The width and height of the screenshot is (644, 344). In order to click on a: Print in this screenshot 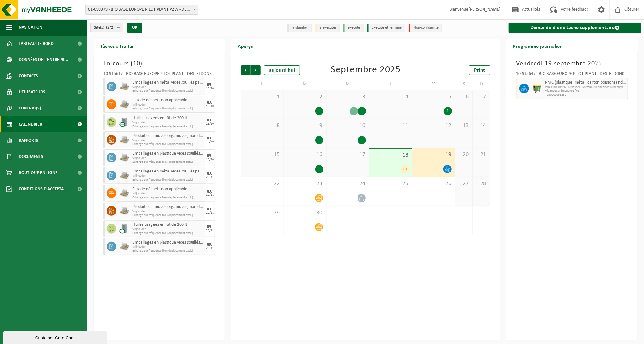, I will do `click(480, 70)`.